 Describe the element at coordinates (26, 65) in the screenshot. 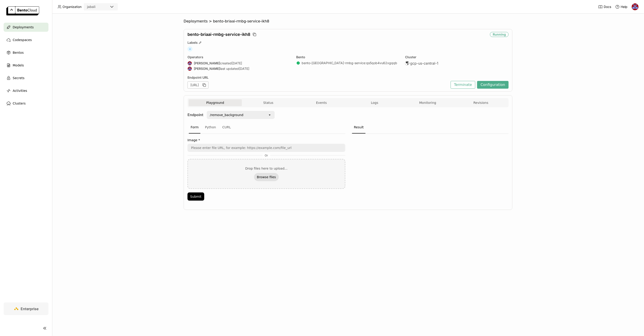

I see `a: Models` at that location.